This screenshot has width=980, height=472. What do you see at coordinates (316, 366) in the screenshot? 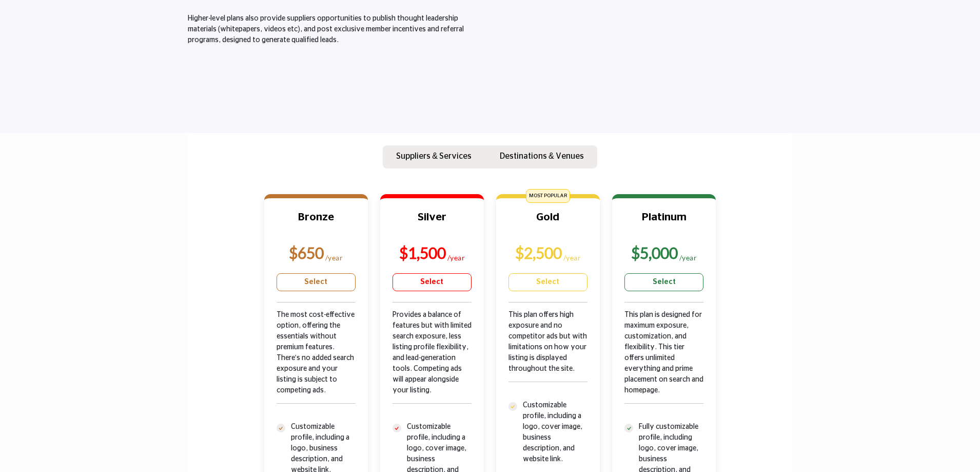
I see `div: The most cost-effective option, offering the essentials without premium features. There’s no adde...` at bounding box center [316, 366].